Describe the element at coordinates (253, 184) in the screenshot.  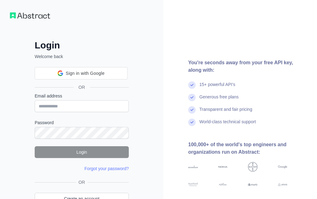
I see `img: shopify` at that location.